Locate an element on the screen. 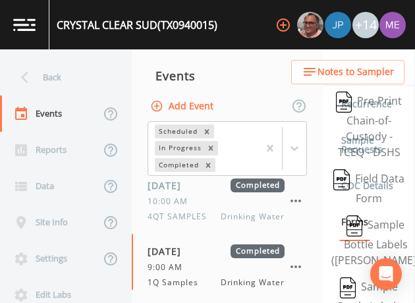 The height and width of the screenshot is (303, 415). div: CRYSTAL CLEAR SUD (TX0940015) is located at coordinates (137, 25).